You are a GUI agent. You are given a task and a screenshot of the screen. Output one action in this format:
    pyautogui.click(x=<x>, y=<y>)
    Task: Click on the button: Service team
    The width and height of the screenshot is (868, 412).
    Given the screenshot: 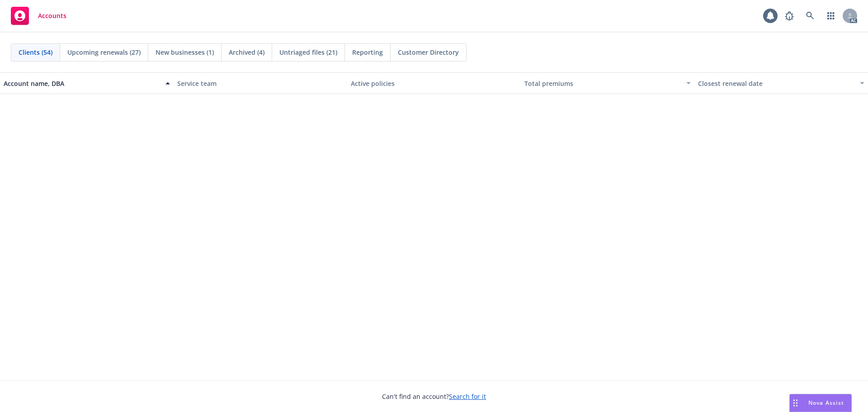 What is the action you would take?
    pyautogui.click(x=260, y=83)
    